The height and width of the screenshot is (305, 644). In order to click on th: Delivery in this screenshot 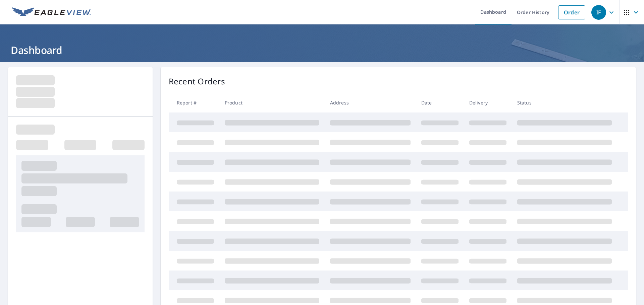, I will do `click(488, 102)`.